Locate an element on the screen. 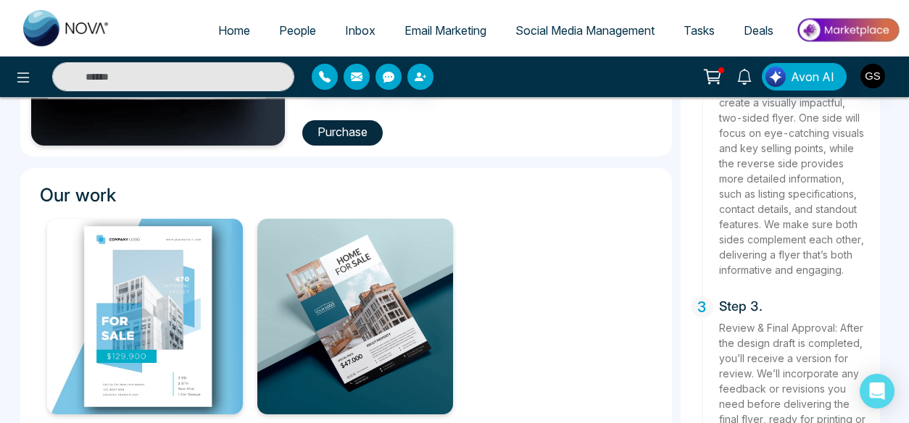 The height and width of the screenshot is (423, 909). img: Nova CRM Logo is located at coordinates (67, 28).